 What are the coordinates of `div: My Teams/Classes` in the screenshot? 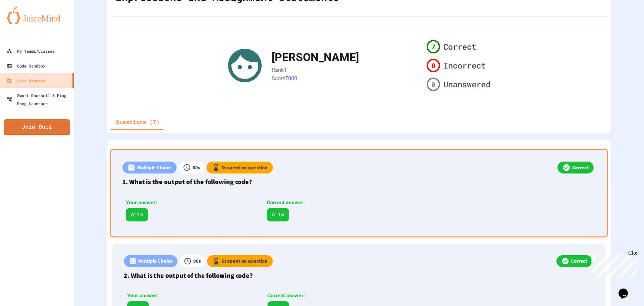 It's located at (31, 51).